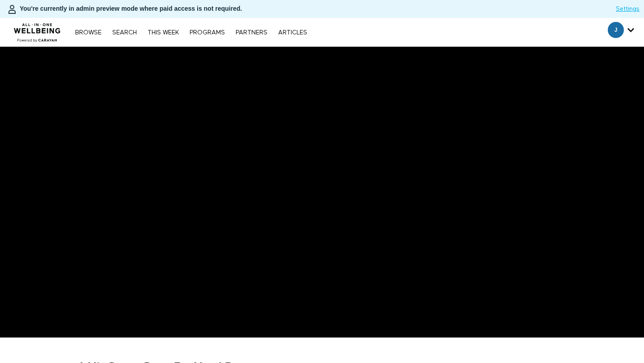 This screenshot has width=644, height=363. Describe the element at coordinates (88, 32) in the screenshot. I see `a: Browse` at that location.